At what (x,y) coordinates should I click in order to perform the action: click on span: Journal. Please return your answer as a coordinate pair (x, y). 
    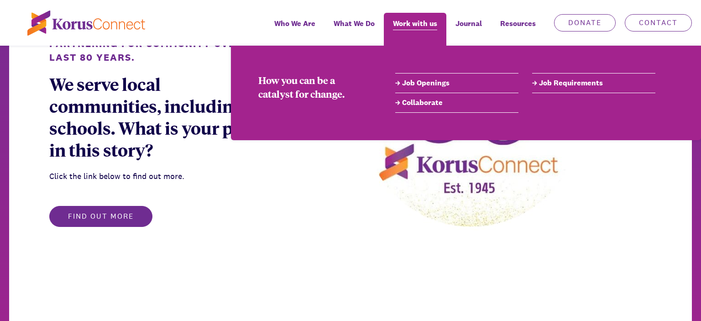
    Looking at the image, I should click on (469, 23).